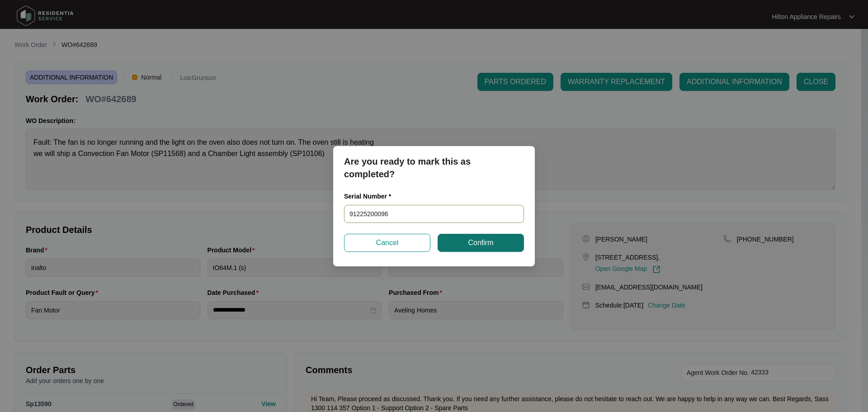 The image size is (868, 412). Describe the element at coordinates (434, 174) in the screenshot. I see `p: completed?` at that location.